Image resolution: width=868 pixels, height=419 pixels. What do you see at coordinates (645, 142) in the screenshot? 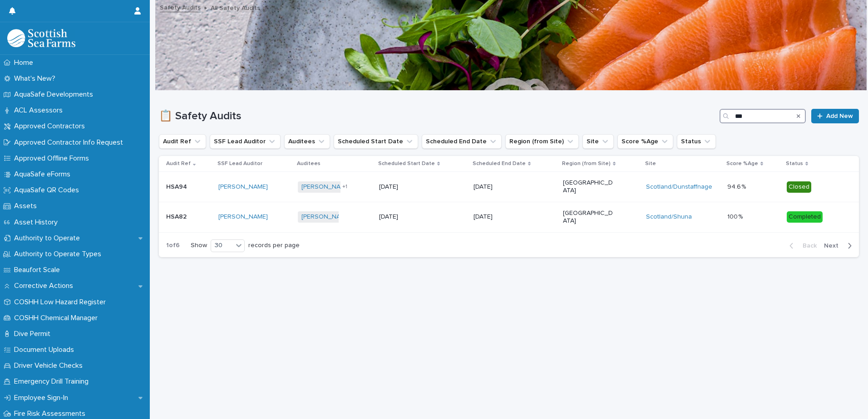
I see `button: Score %Age` at bounding box center [645, 142].